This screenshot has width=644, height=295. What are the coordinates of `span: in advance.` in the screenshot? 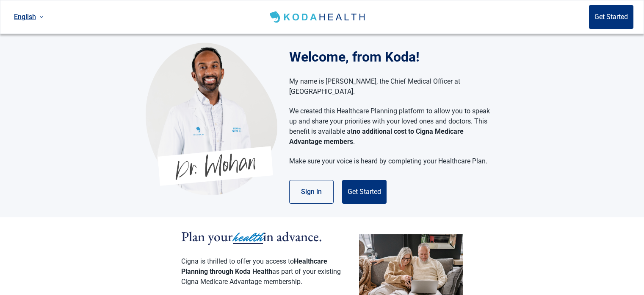 It's located at (293, 236).